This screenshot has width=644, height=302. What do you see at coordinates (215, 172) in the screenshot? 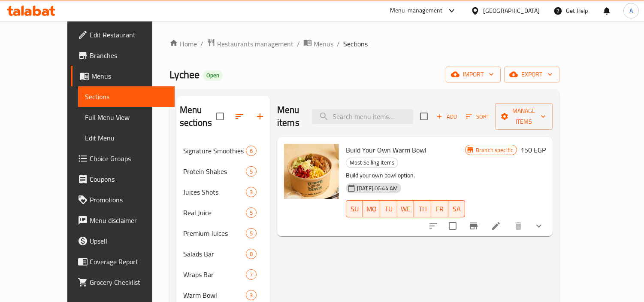
I see `span: Protein Shakes` at bounding box center [215, 172].